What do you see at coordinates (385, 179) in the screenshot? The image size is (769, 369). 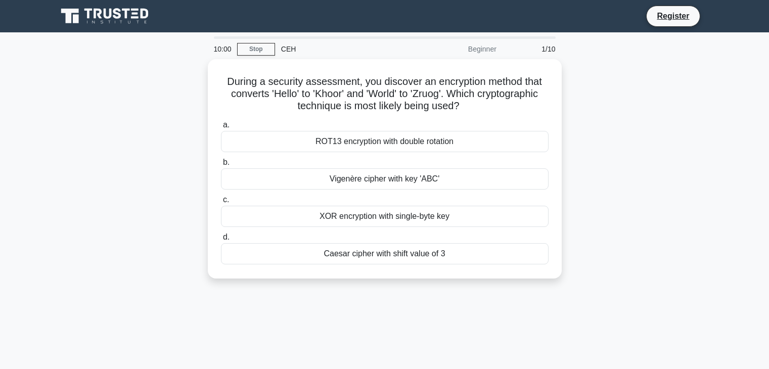 I see `div: Vigenère cipher with key 'ABC'` at bounding box center [385, 179].